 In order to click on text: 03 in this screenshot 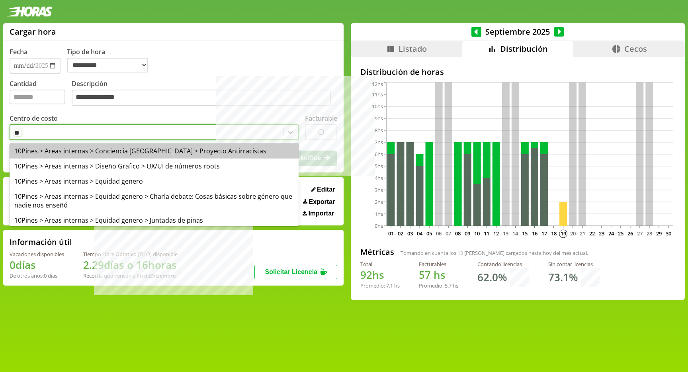, I will do `click(410, 233)`.